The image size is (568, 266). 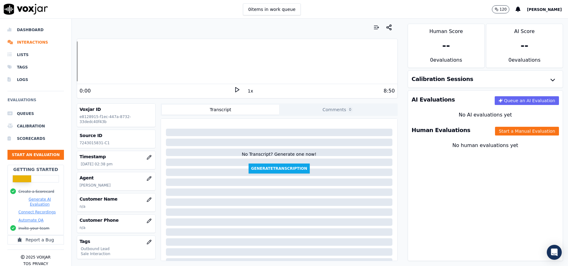 I want to click on button: Start a Manual Evaluation, so click(x=527, y=131).